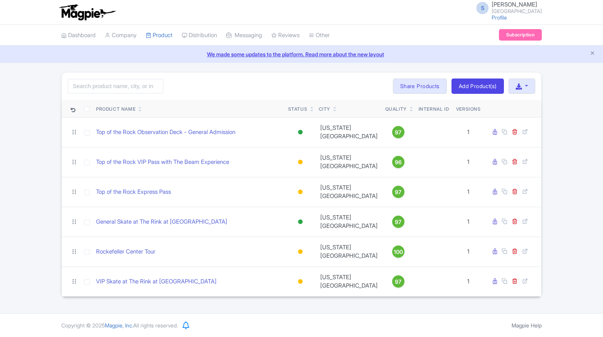  Describe the element at coordinates (478, 86) in the screenshot. I see `a: Add Product(s)` at that location.